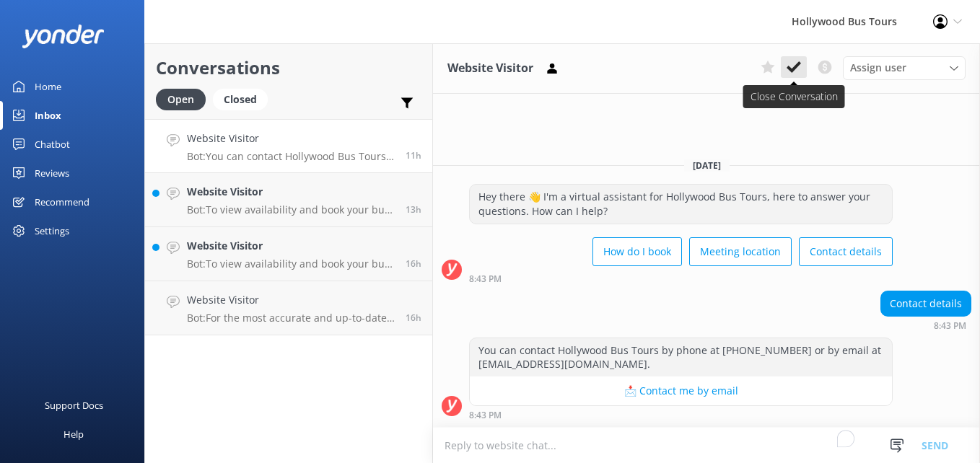 The height and width of the screenshot is (463, 980). Describe the element at coordinates (184, 99) in the screenshot. I see `a: Open` at that location.